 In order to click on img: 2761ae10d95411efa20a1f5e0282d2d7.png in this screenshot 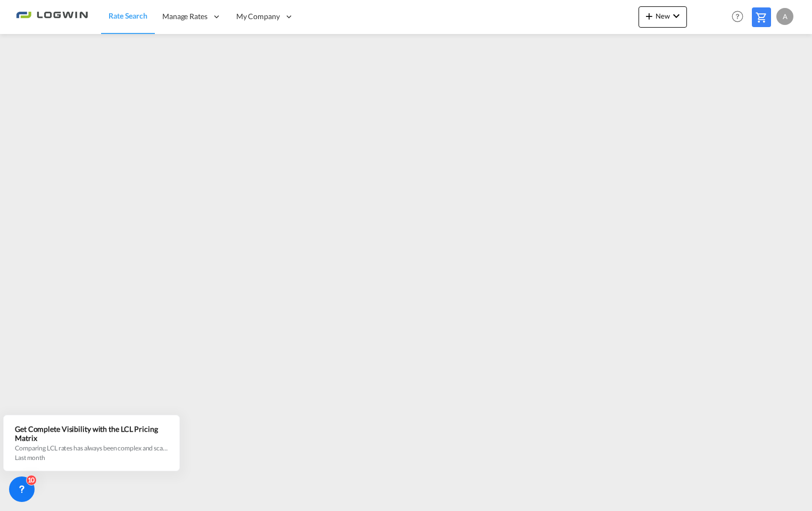, I will do `click(51, 17)`.